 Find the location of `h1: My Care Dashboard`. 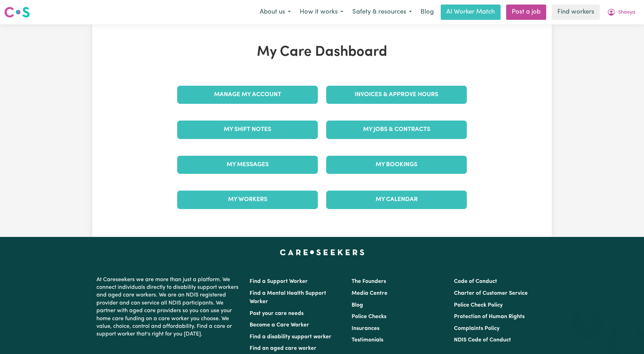

h1: My Care Dashboard is located at coordinates (322, 52).